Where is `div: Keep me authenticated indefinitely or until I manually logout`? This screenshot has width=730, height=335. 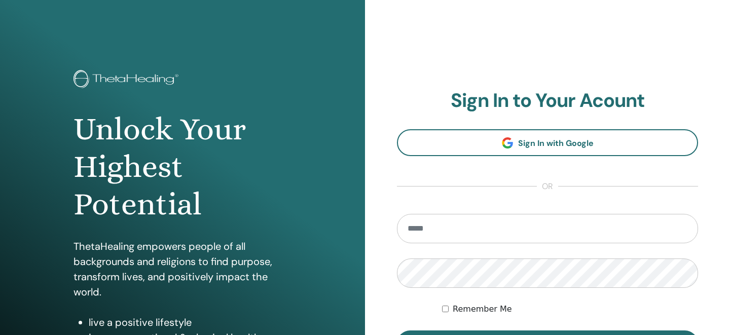
div: Keep me authenticated indefinitely or until I manually logout is located at coordinates (570, 309).